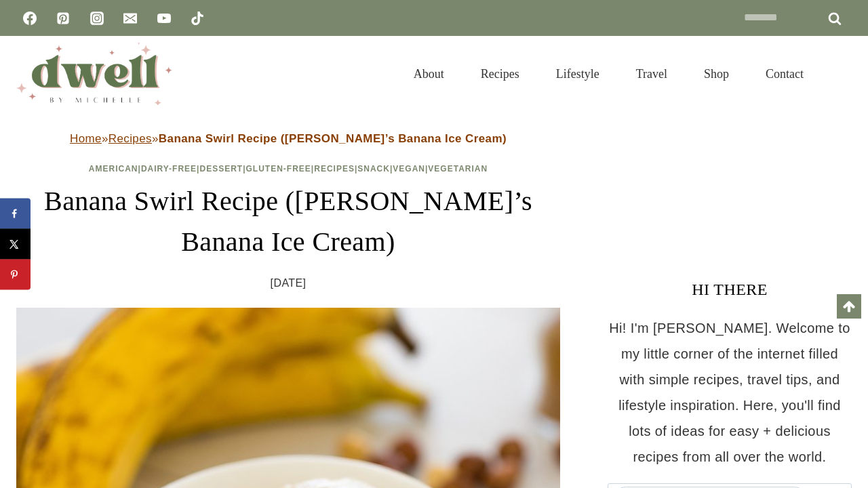  What do you see at coordinates (63, 18) in the screenshot?
I see `a: Pinterest` at bounding box center [63, 18].